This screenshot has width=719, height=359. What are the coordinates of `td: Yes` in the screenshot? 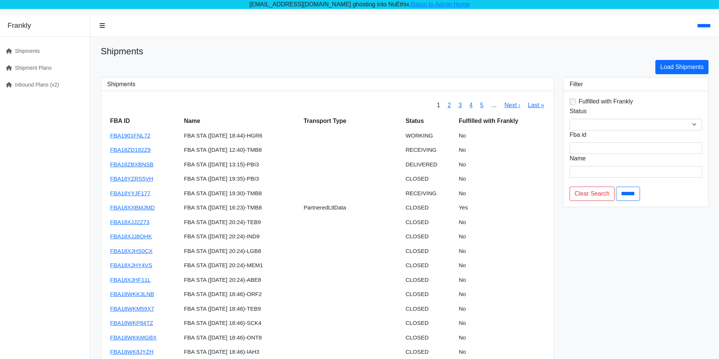 It's located at (502, 208).